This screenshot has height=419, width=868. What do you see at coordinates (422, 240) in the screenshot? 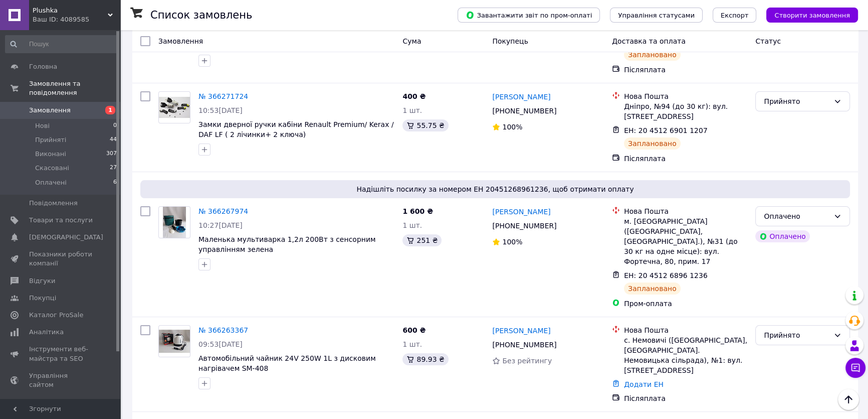
I see `div: 251 ₴` at bounding box center [422, 240].